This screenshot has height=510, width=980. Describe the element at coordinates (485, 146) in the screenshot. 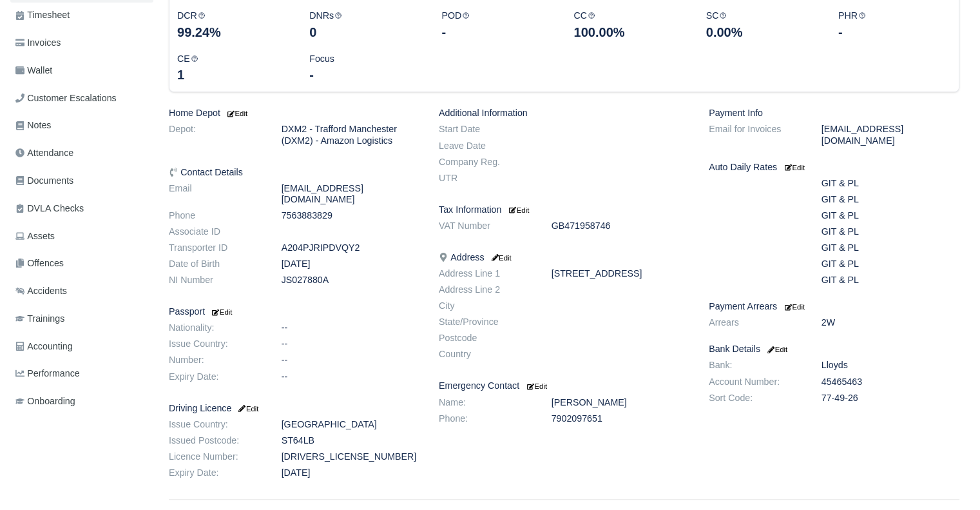

I see `dt: Leave Date` at that location.